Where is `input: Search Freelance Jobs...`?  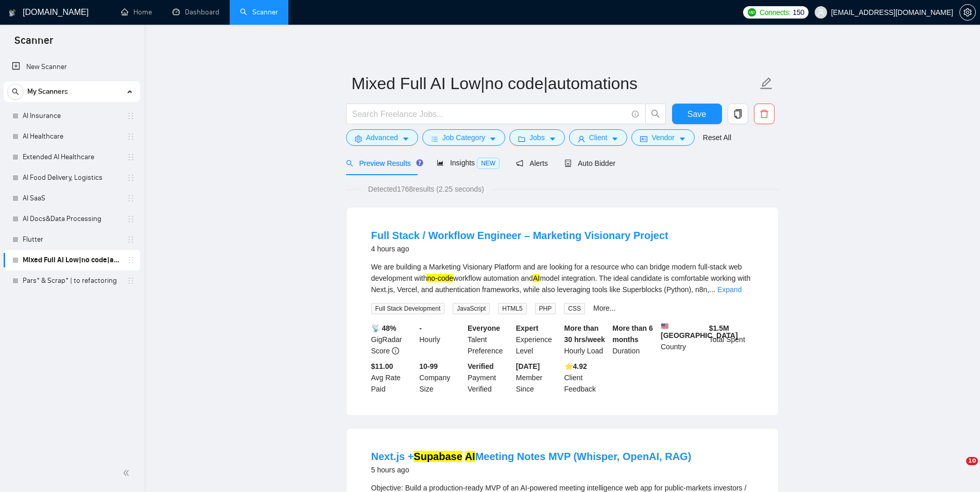
input: Search Freelance Jobs... is located at coordinates (490, 114).